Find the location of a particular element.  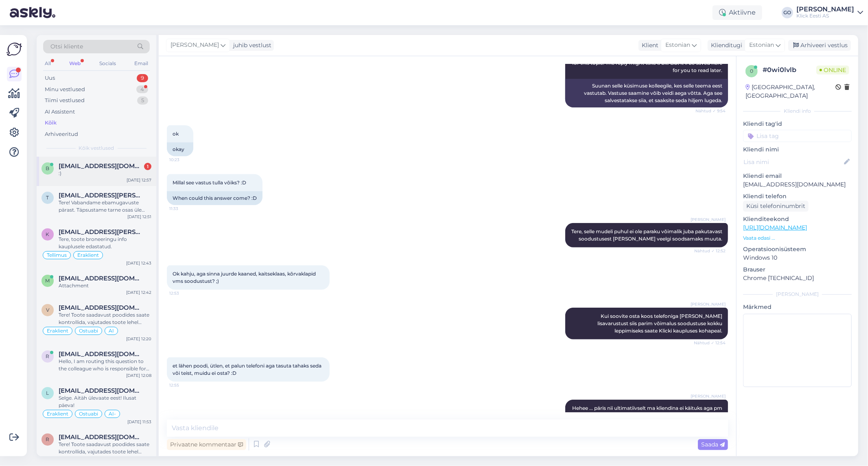

div: Web is located at coordinates (75, 63).